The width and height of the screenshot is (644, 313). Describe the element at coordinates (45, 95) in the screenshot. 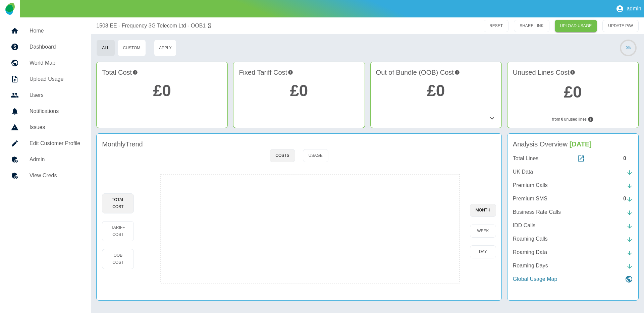

I see `a: Users` at that location.